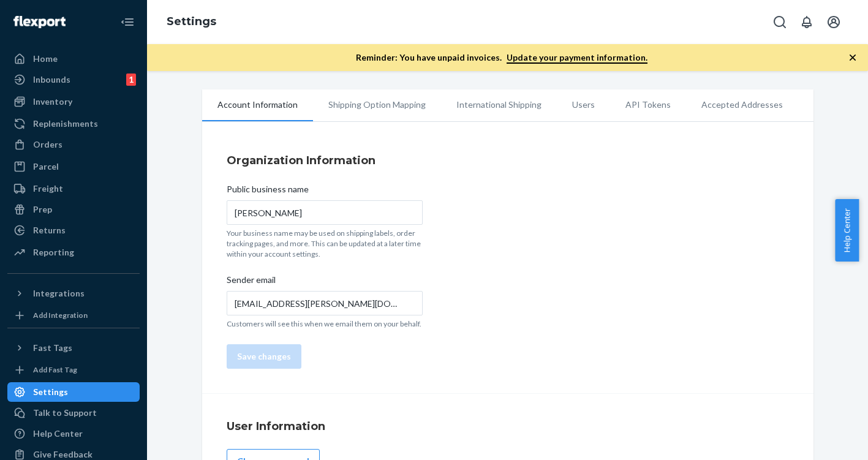 The height and width of the screenshot is (460, 868). I want to click on button: Open Search Box, so click(780, 22).